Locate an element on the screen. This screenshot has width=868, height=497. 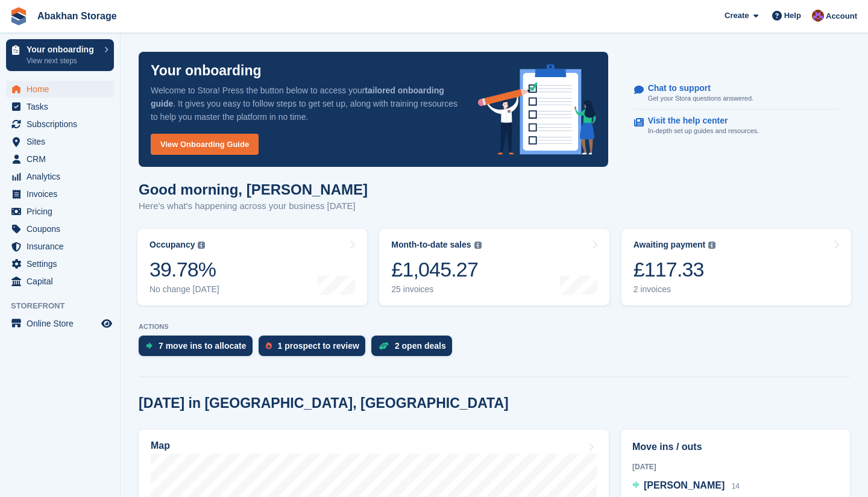
a: Abakhan Storage is located at coordinates (77, 15).